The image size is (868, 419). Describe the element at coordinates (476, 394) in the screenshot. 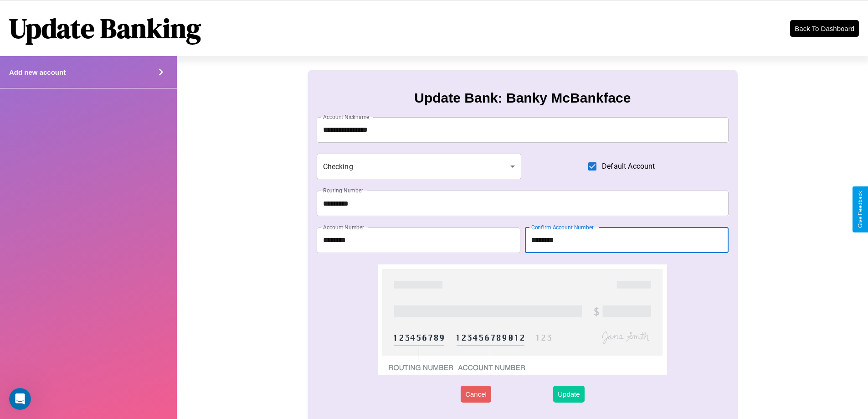

I see `button: Cancel` at that location.